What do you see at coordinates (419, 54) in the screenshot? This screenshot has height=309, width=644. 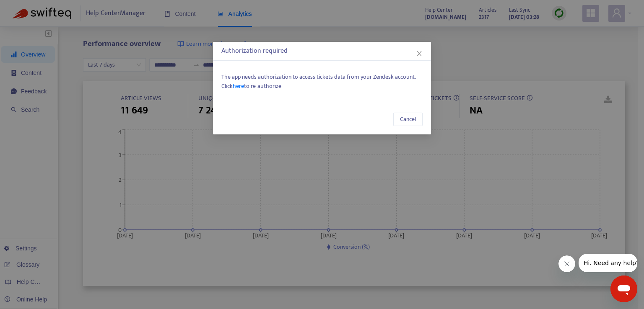 I see `span: close` at bounding box center [419, 54].